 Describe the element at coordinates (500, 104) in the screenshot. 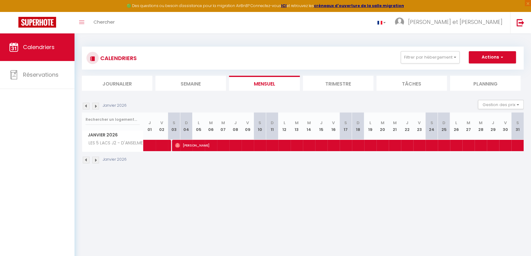

I see `button: Gestion des prix` at that location.